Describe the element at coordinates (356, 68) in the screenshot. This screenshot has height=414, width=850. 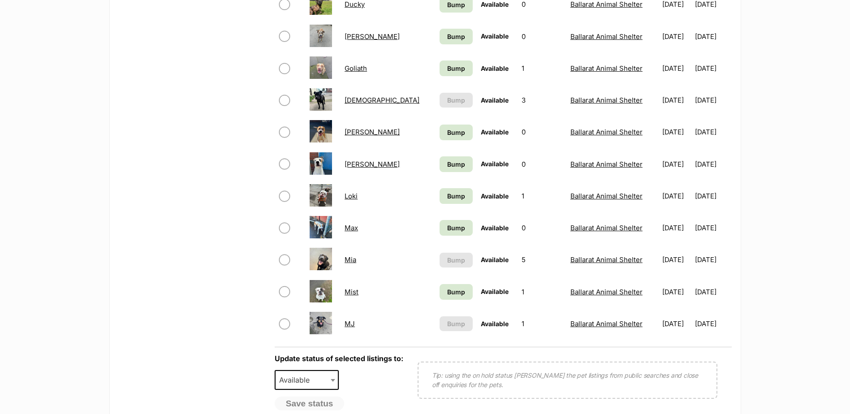
I see `a: Goliath` at that location.